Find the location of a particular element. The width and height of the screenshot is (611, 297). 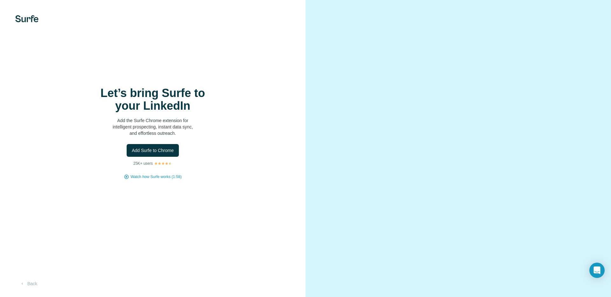

button: Add Surfe to Chrome is located at coordinates (153, 150).